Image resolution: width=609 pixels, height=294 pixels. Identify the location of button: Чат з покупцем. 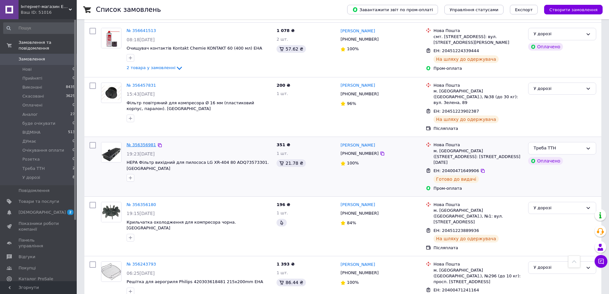
(601, 261).